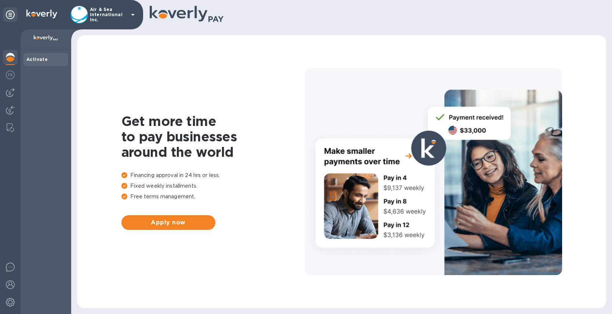 The height and width of the screenshot is (314, 612). What do you see at coordinates (37, 59) in the screenshot?
I see `b: Activate` at bounding box center [37, 59].